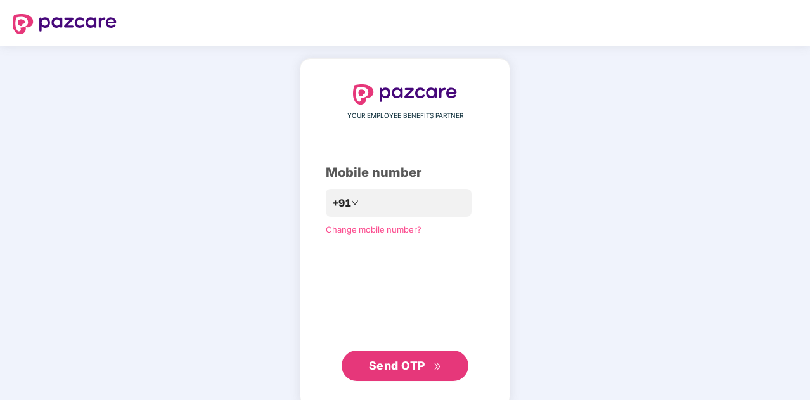 The height and width of the screenshot is (400, 810). I want to click on span: down, so click(355, 203).